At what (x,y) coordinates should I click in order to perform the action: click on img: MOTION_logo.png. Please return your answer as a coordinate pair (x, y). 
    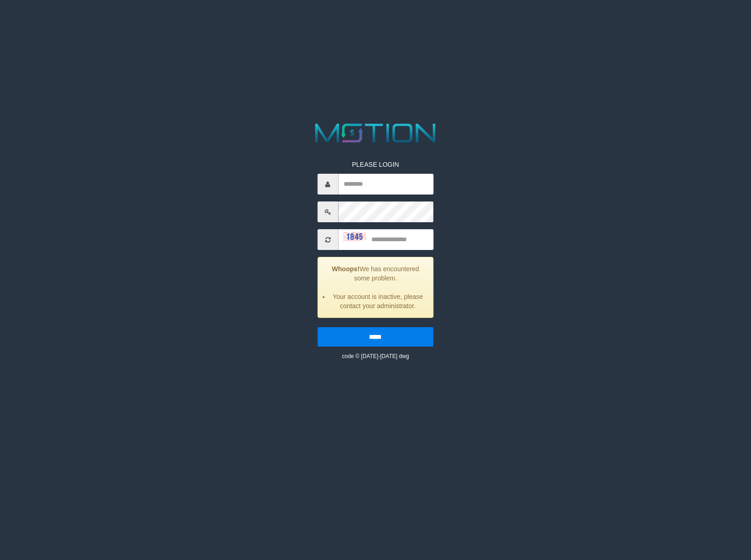
    Looking at the image, I should click on (375, 133).